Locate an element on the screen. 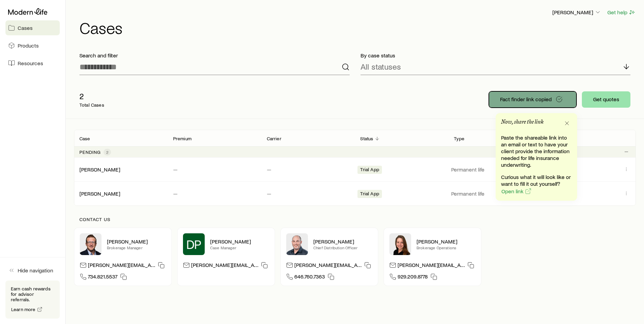 The height and width of the screenshot is (324, 644). p: Case is located at coordinates (85, 139).